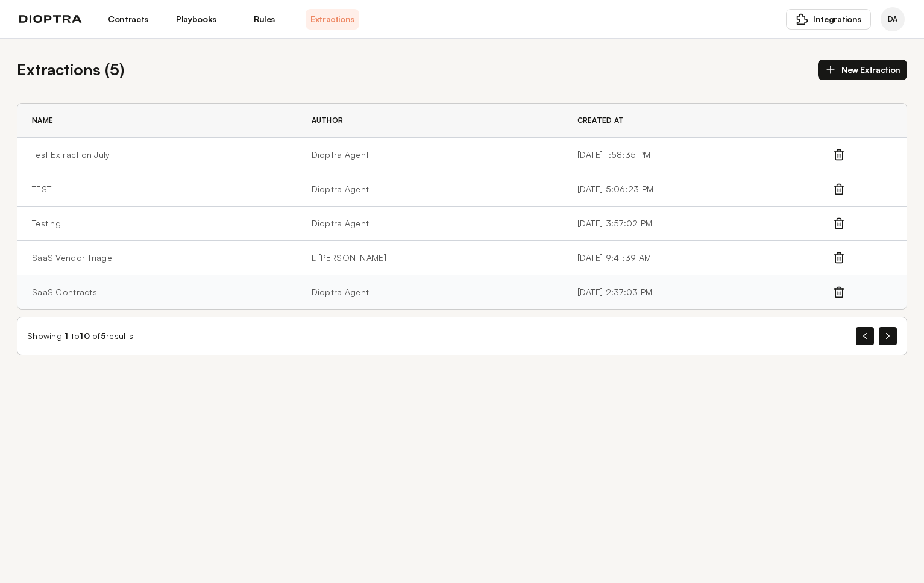  I want to click on td: TEST, so click(157, 189).